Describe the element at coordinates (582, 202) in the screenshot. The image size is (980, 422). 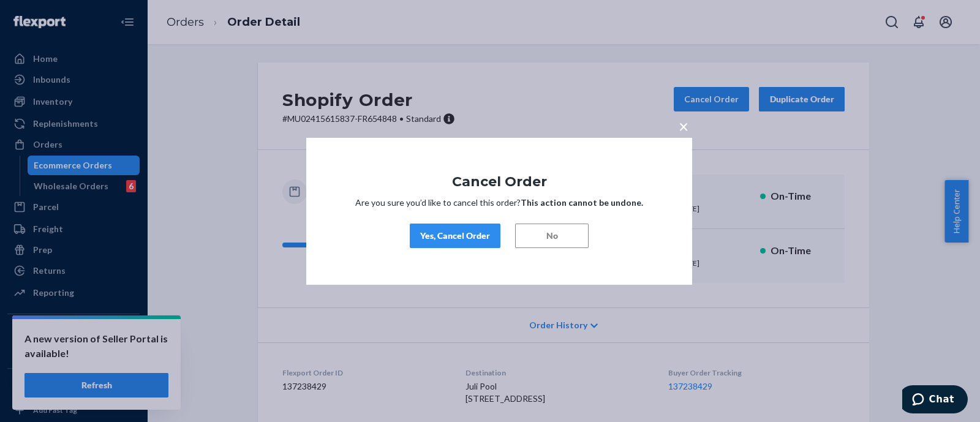
I see `strong: This action cannot be undone.` at that location.